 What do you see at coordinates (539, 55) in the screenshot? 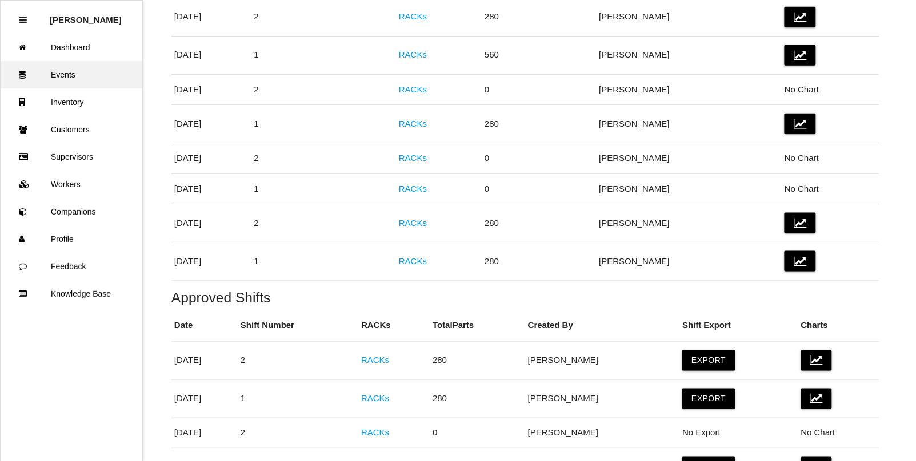
I see `td: 560` at bounding box center [539, 55].